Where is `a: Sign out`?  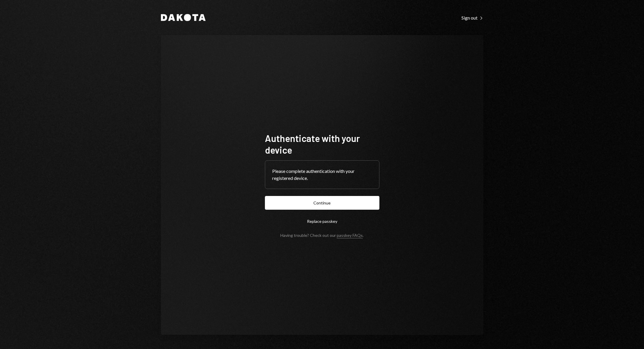
a: Sign out is located at coordinates (472, 18).